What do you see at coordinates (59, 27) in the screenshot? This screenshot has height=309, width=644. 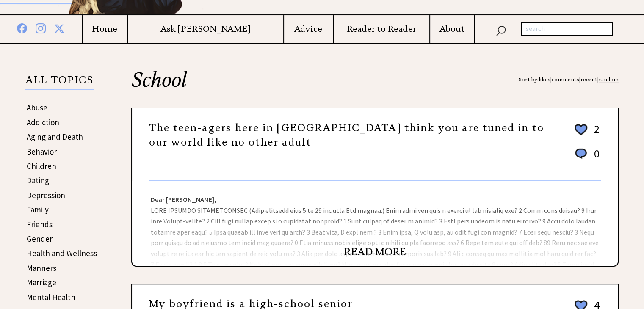 I see `img: x%20blue.png` at bounding box center [59, 27].